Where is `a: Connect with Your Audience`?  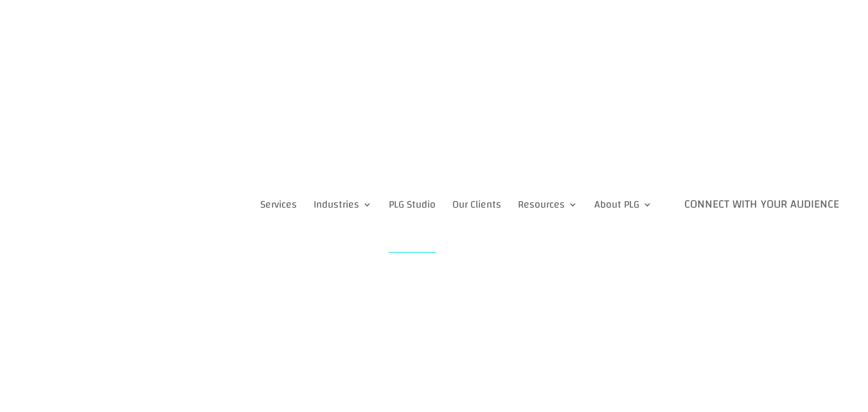 a: Connect with Your Audience is located at coordinates (761, 204).